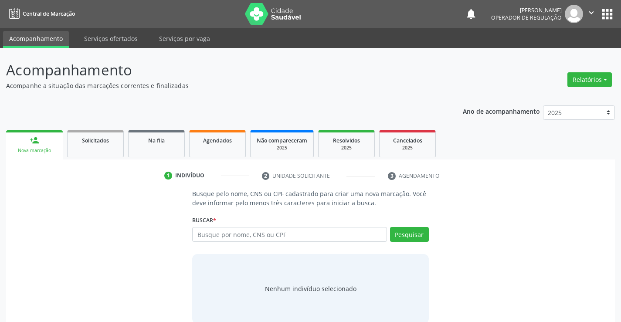 The image size is (621, 322). Describe the element at coordinates (409, 235) in the screenshot. I see `button: Pesquisar` at that location.